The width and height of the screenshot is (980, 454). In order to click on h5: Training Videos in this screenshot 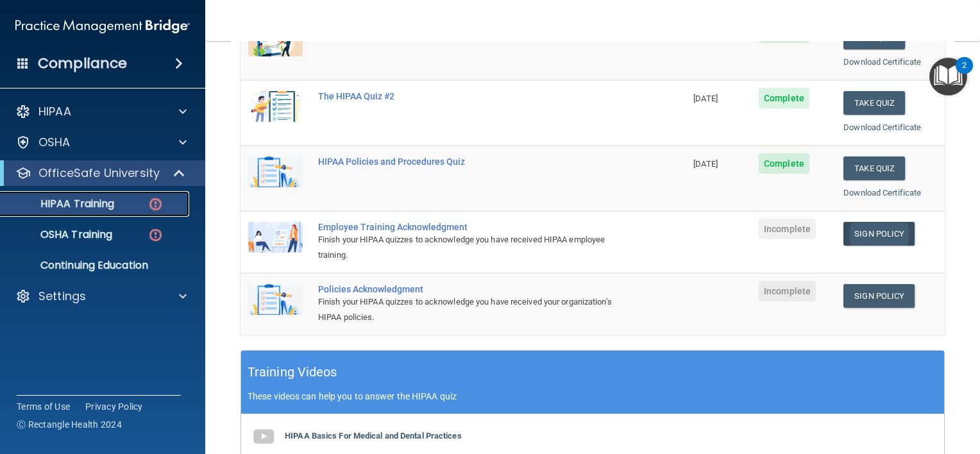, I will do `click(293, 372)`.